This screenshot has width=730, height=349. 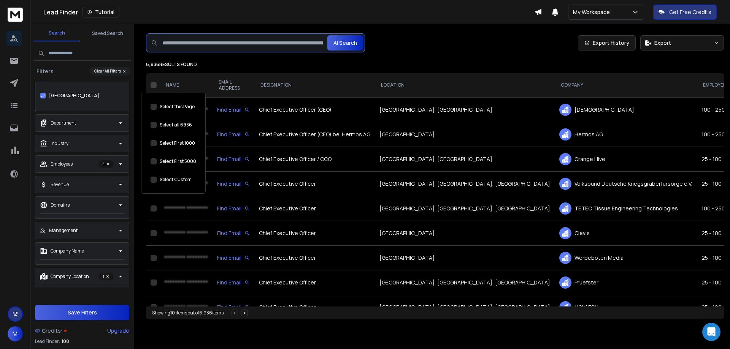 What do you see at coordinates (464, 85) in the screenshot?
I see `th: LOCATION` at bounding box center [464, 85].